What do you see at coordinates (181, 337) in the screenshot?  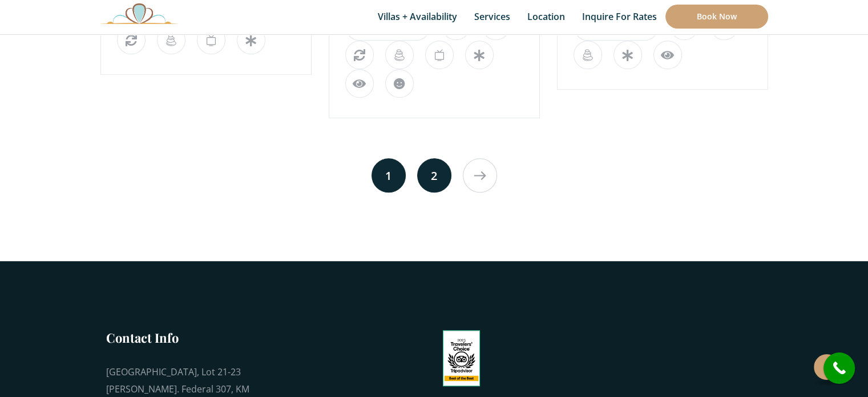 I see `h3: Contact Info` at bounding box center [181, 337].